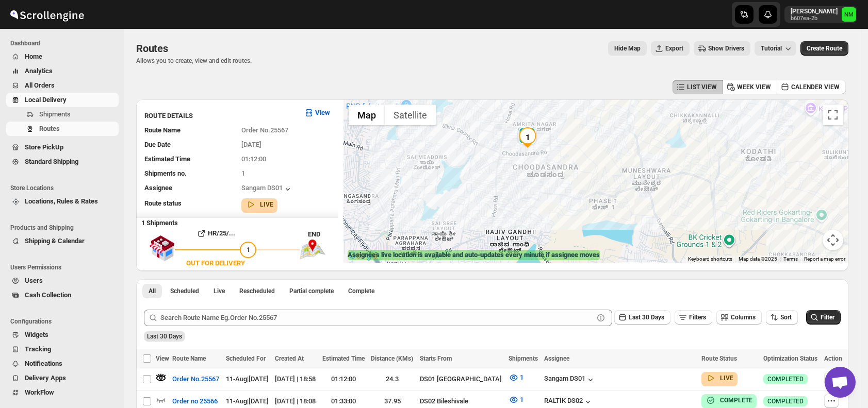  I want to click on div: RALTIK DS02, so click(568, 402).